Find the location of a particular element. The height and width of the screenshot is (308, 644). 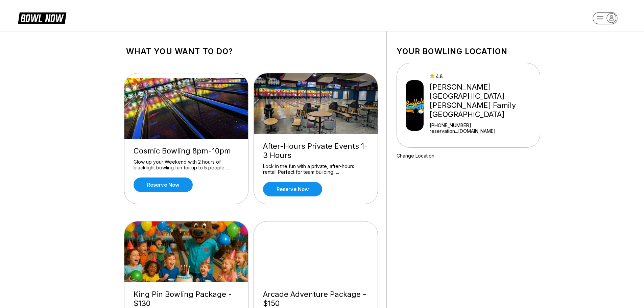

div: Arcade Adventure Package - $150 is located at coordinates (316, 299).